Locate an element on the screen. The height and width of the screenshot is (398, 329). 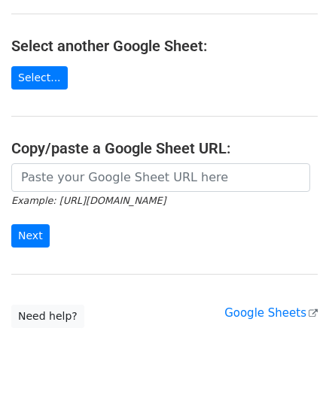
div: Chat Widget is located at coordinates (291, 362).